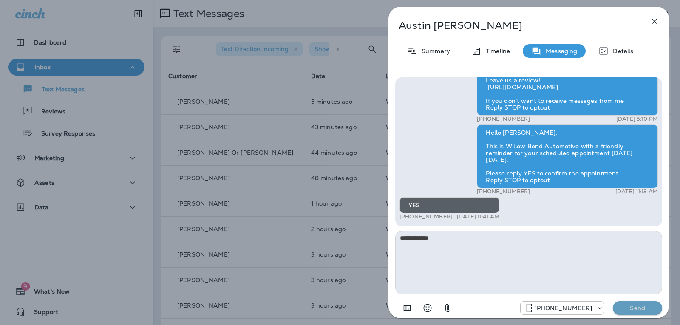 This screenshot has width=680, height=325. What do you see at coordinates (562, 308) in the screenshot?
I see `div: +1 (813) 497-4455` at bounding box center [562, 308].